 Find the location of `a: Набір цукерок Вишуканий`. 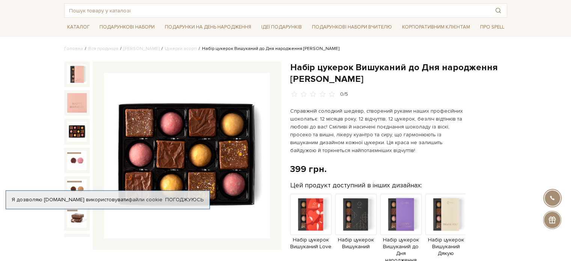

a: Набір цукерок Вишуканий is located at coordinates (356, 230).